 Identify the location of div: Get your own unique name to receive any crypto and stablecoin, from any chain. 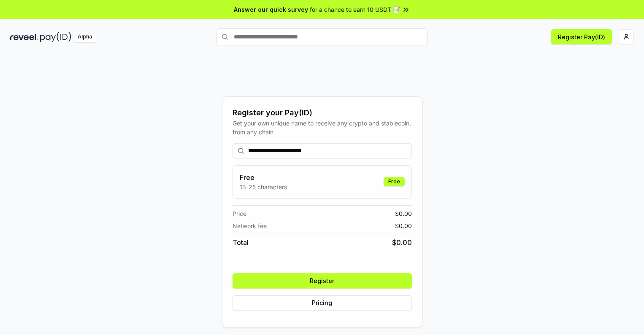
(322, 127).